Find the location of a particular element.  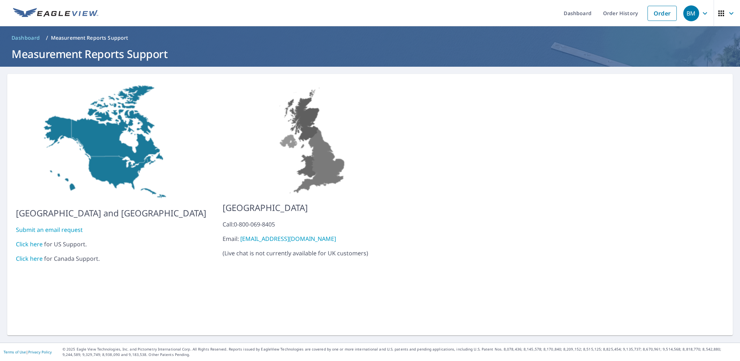

a: Privacy Policy is located at coordinates (40, 352).